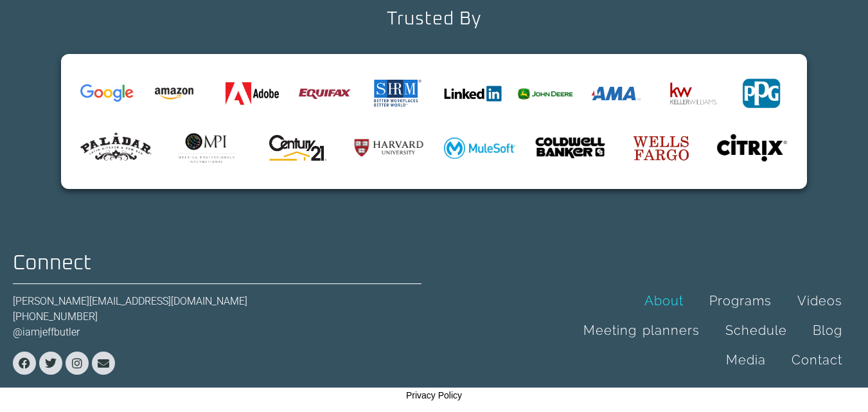 The image size is (868, 412). I want to click on a: Contact, so click(817, 361).